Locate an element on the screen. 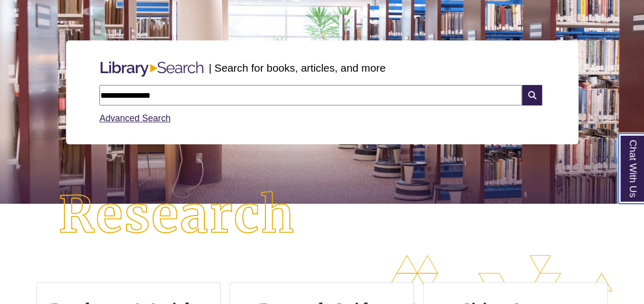 Image resolution: width=644 pixels, height=304 pixels. img: Libary Search is located at coordinates (152, 69).